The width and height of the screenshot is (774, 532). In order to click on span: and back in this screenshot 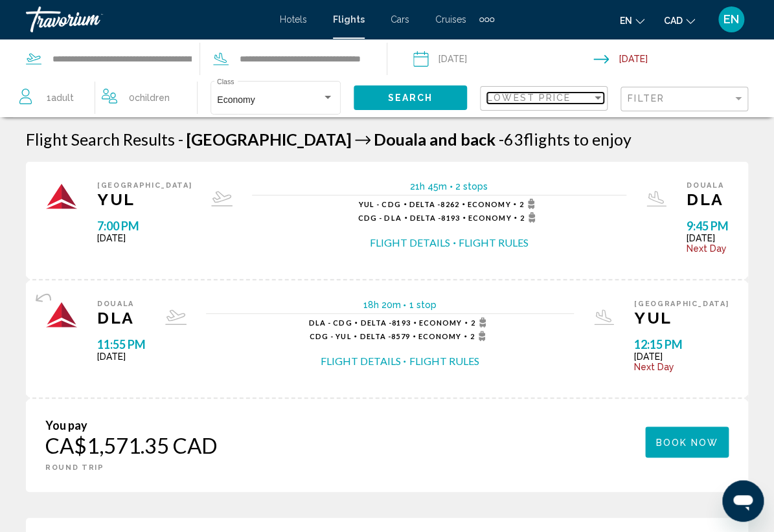, I will do `click(463, 139)`.